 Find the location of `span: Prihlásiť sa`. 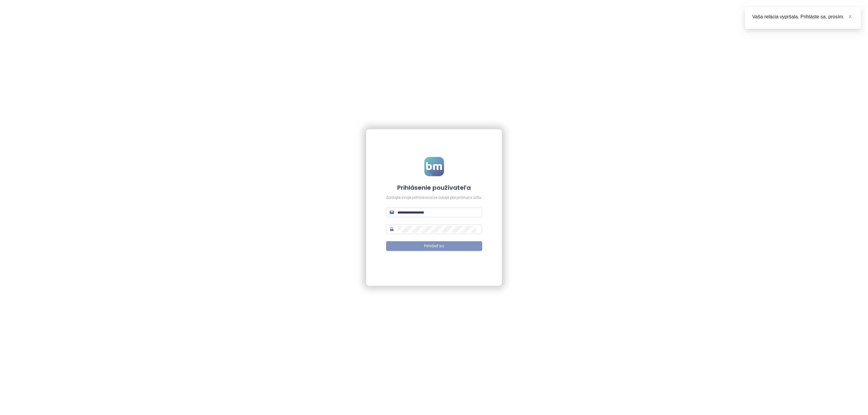

span: Prihlásiť sa is located at coordinates (434, 247).